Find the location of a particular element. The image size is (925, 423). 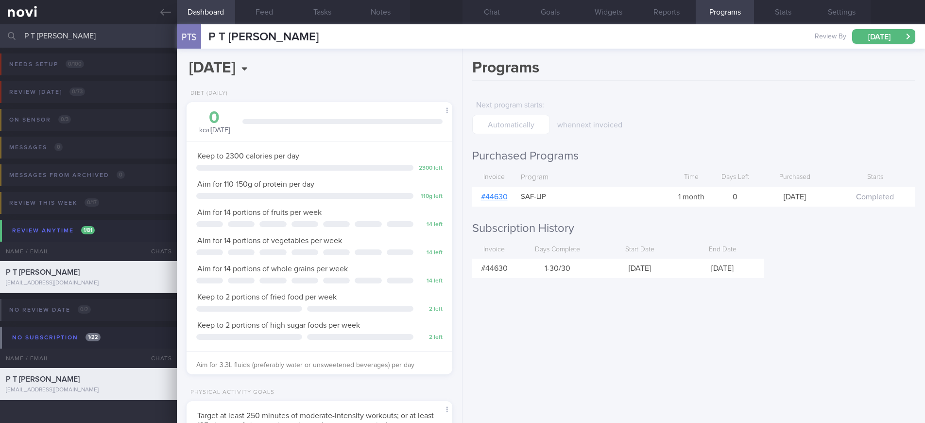

div: On sensor is located at coordinates (40, 120).